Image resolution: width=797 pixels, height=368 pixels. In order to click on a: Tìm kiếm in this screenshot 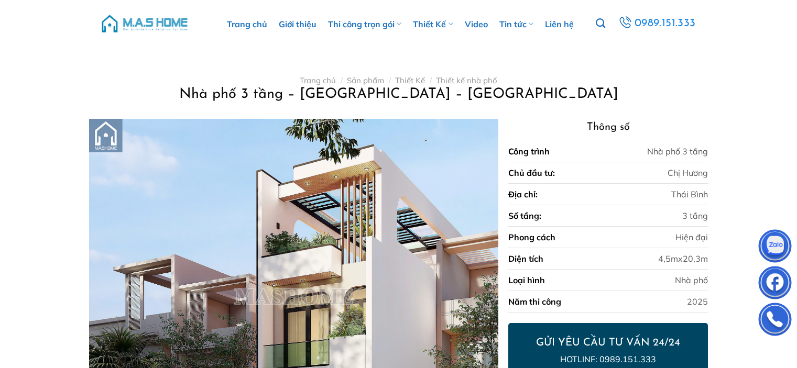, I will do `click(601, 24)`.